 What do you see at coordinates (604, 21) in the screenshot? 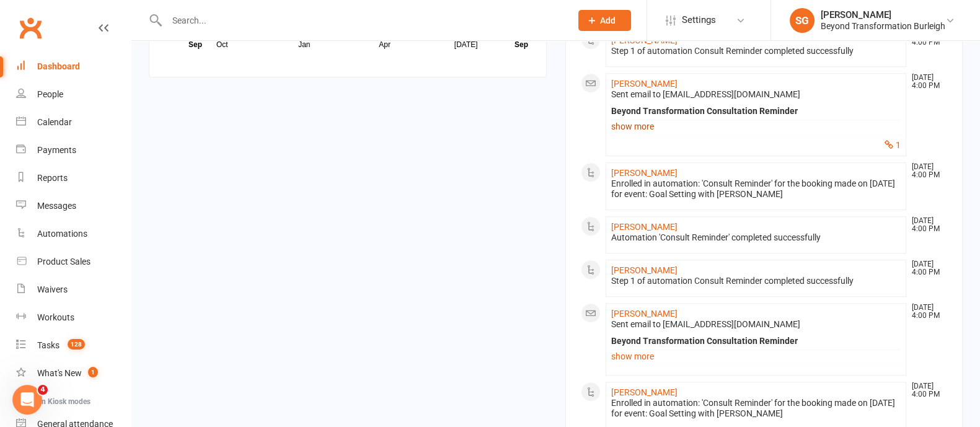
I see `button: Add` at bounding box center [604, 21].